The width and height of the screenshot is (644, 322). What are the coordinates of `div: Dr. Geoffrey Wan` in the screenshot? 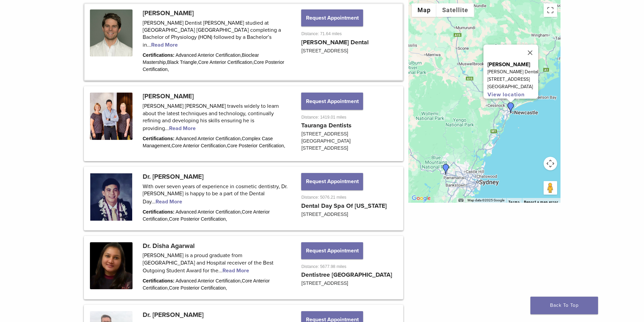 It's located at (446, 170).